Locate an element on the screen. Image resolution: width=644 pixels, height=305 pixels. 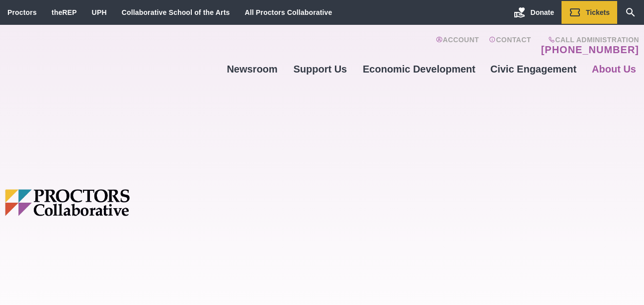
a: Support Us is located at coordinates (320, 69).